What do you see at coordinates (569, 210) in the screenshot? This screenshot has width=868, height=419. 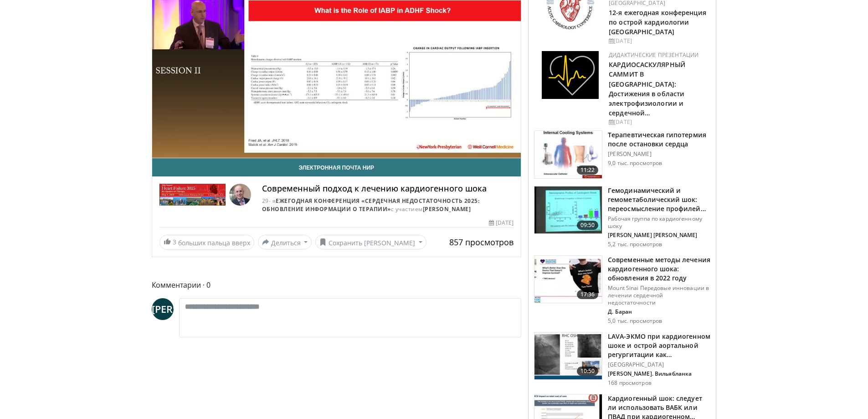 I see `img: 2496e462-765f-4e8f-879f-a0c8e95ea2b6.150x105_q85_crop-smart_upscale.jpg` at bounding box center [569, 210].